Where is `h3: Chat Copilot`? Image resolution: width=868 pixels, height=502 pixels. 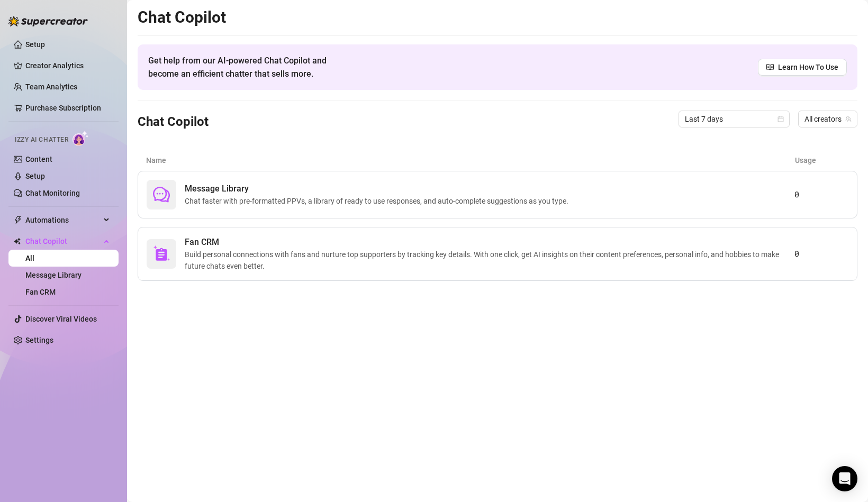 h3: Chat Copilot is located at coordinates (173, 122).